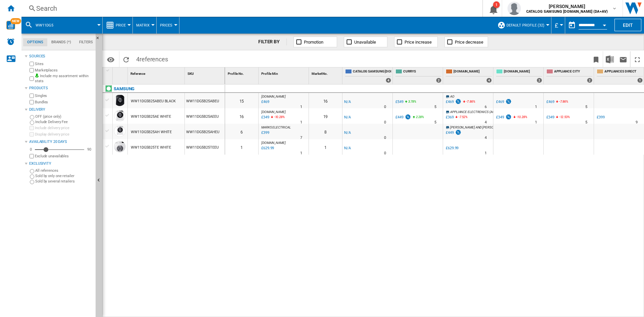  I want to click on input: Sold by only one retailer, so click(32, 176).